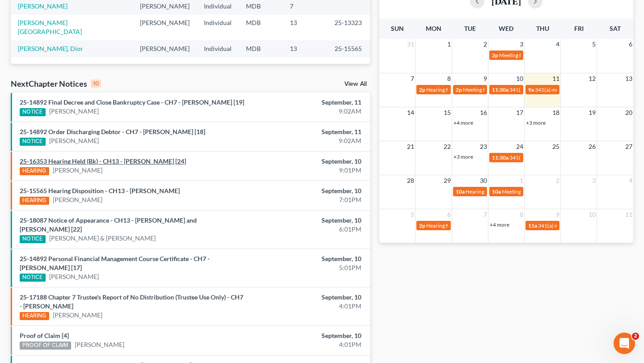  What do you see at coordinates (449, 214) in the screenshot?
I see `span: 6` at bounding box center [449, 214].